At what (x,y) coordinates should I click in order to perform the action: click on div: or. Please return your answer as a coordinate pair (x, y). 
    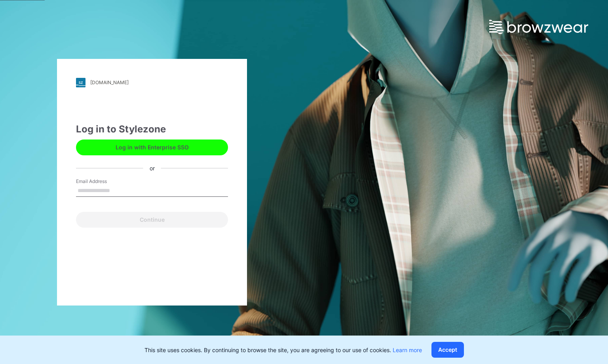
    Looking at the image, I should click on (152, 168).